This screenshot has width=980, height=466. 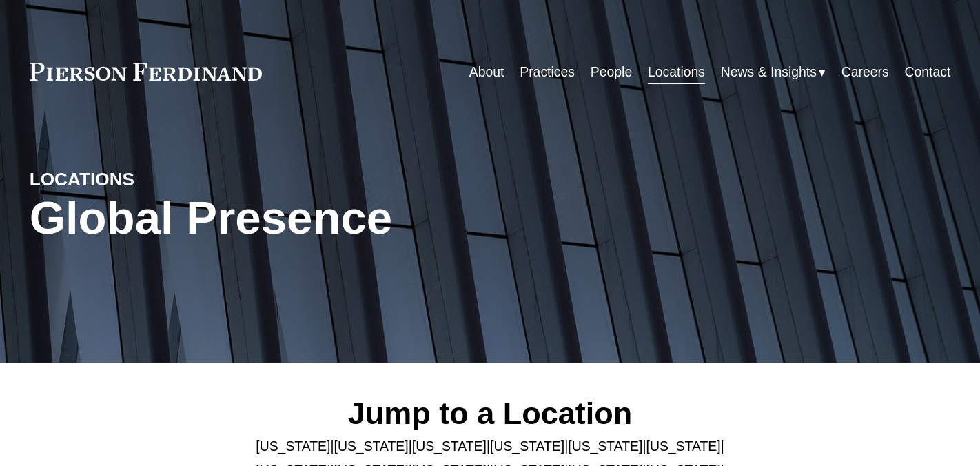 What do you see at coordinates (487, 72) in the screenshot?
I see `a: About` at bounding box center [487, 72].